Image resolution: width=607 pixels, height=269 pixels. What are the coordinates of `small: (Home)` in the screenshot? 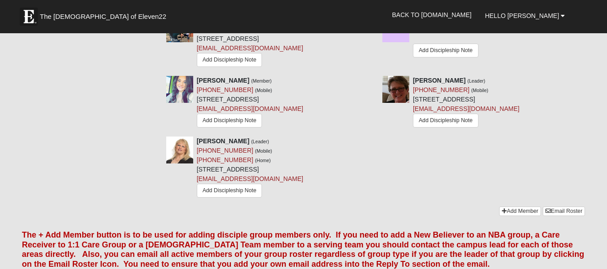 It's located at (263, 160).